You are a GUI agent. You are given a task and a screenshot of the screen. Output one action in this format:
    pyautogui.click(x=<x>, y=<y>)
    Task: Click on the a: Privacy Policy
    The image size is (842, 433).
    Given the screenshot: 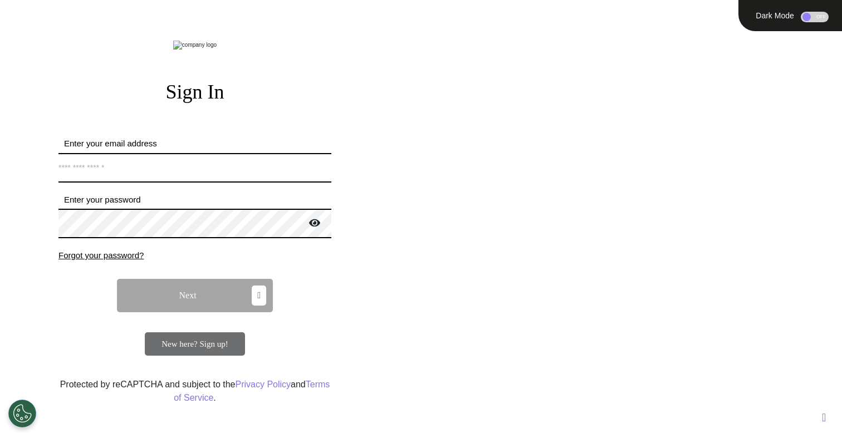 What is the action you would take?
    pyautogui.click(x=263, y=384)
    